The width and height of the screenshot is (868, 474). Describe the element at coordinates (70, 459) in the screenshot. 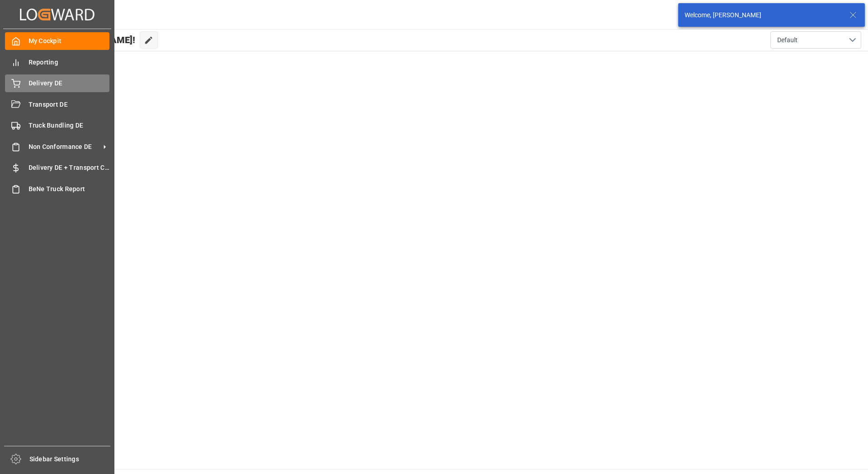

I see `span: Sidebar Settings` at that location.